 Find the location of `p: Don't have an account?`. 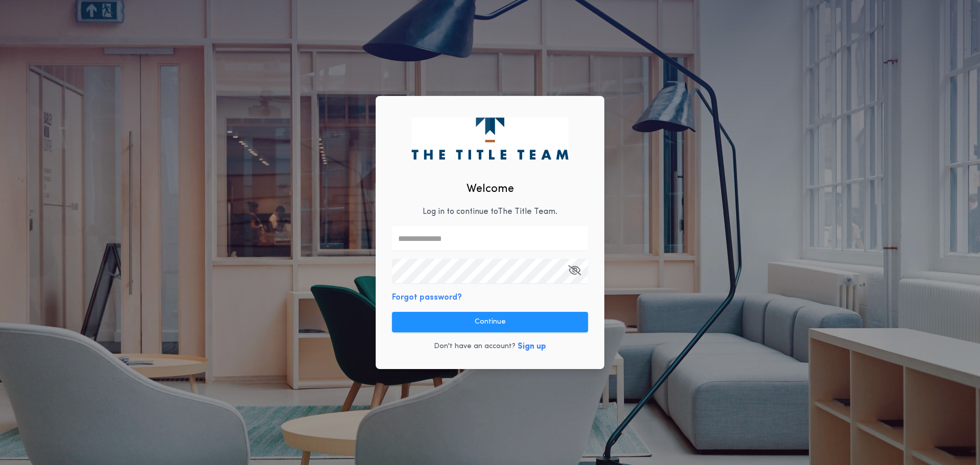

p: Don't have an account? is located at coordinates (475, 347).